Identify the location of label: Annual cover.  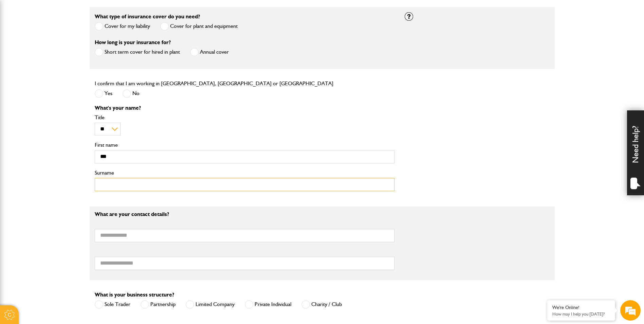
(209, 52).